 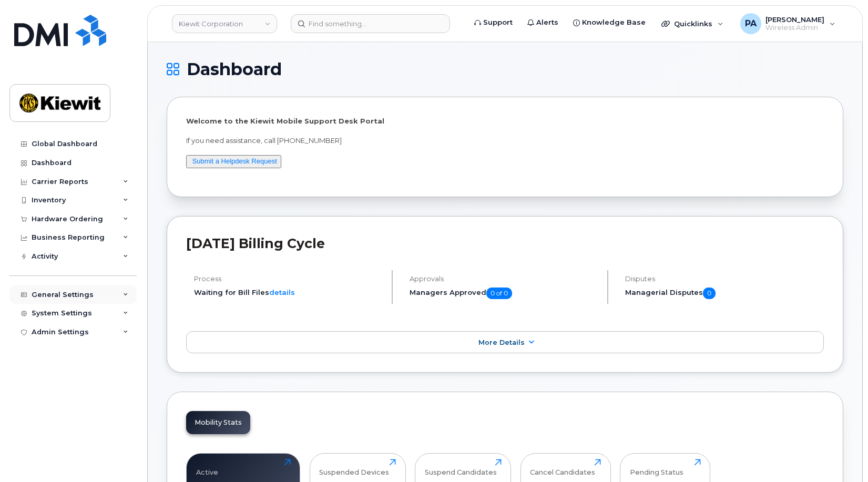 What do you see at coordinates (562, 467) in the screenshot?
I see `div: Cancel Candidates` at bounding box center [562, 467].